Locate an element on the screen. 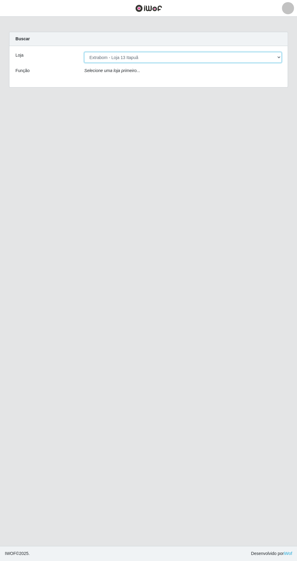  img: CoreUI Logo is located at coordinates (148, 8).